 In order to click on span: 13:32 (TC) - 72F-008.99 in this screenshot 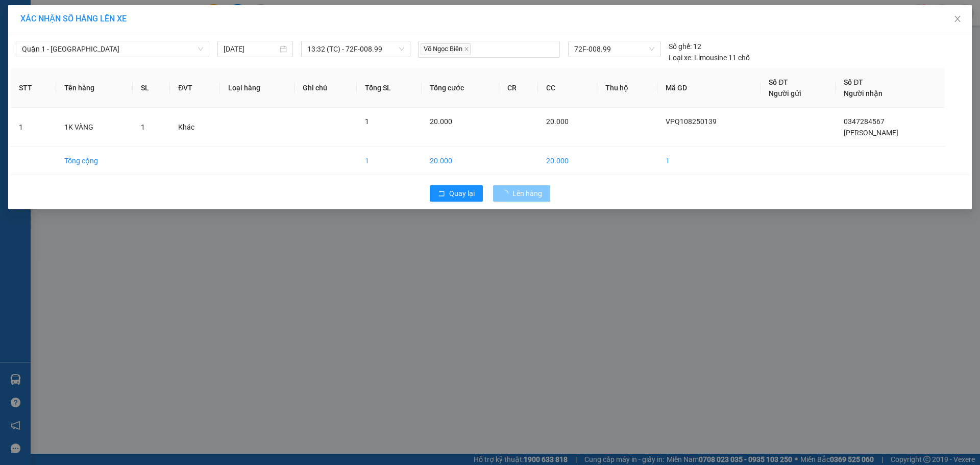, I will do `click(356, 49)`.